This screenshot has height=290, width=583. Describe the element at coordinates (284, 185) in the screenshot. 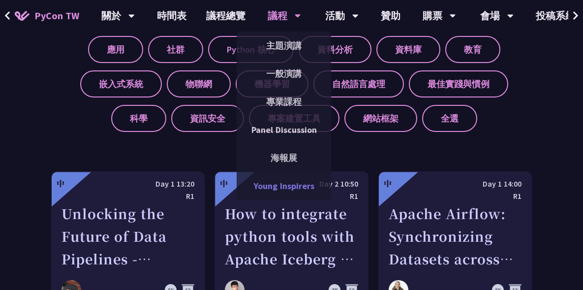

I see `a: Young Inspirers` at that location.